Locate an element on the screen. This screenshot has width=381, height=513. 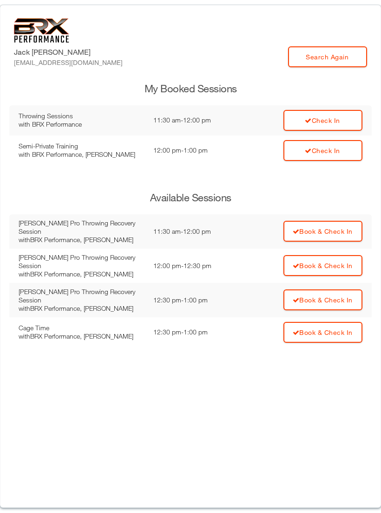
h3: My Booked Sessions is located at coordinates (190, 89).